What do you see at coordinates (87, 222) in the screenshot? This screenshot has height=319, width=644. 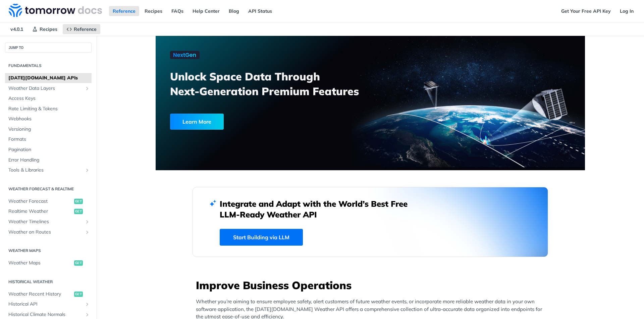 I see `button: Show subpages for Weather Timelines` at bounding box center [87, 222].